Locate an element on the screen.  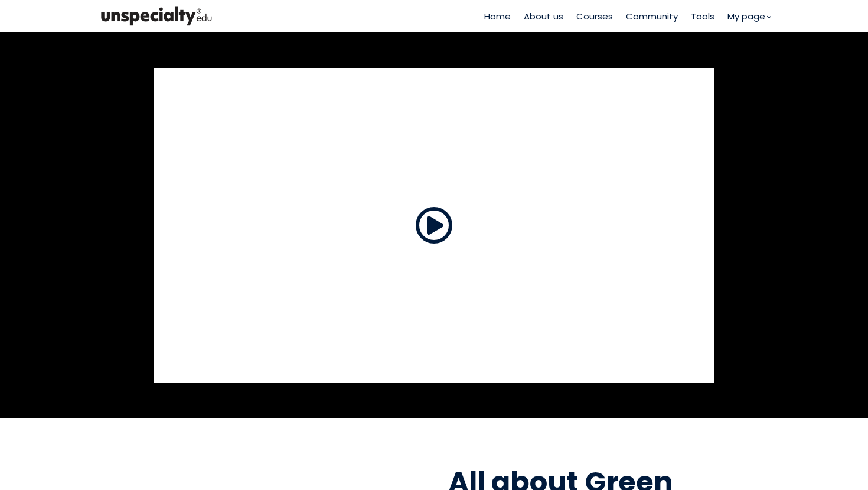
a: Community is located at coordinates (652, 16).